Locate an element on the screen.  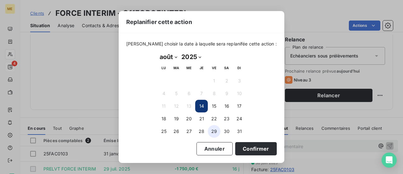
div: Open Intercom Messenger is located at coordinates (390, 160).